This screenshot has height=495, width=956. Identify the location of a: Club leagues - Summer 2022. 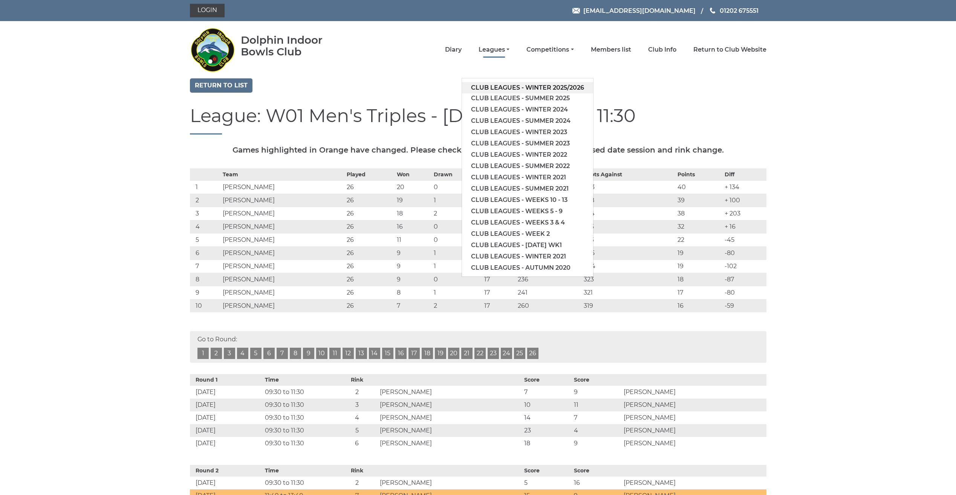
(527, 166).